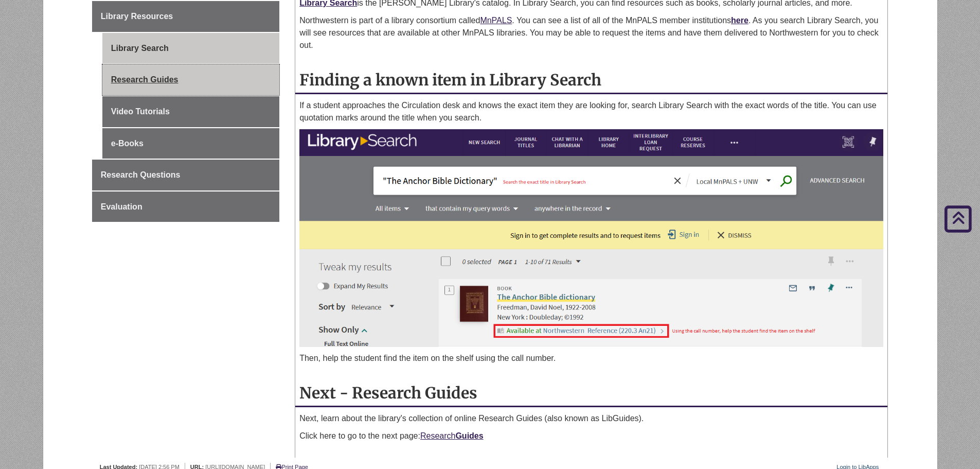 The image size is (980, 469). I want to click on strong: here, so click(740, 20).